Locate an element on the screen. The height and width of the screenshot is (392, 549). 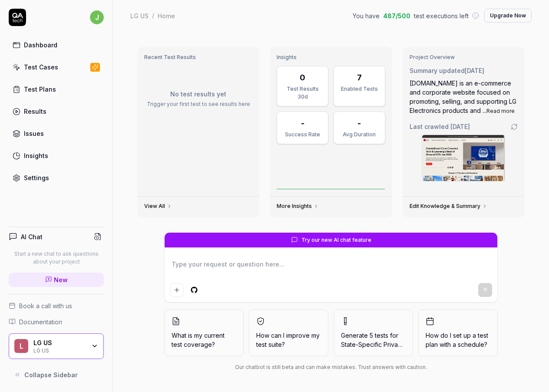
div: 0 is located at coordinates (302, 78).